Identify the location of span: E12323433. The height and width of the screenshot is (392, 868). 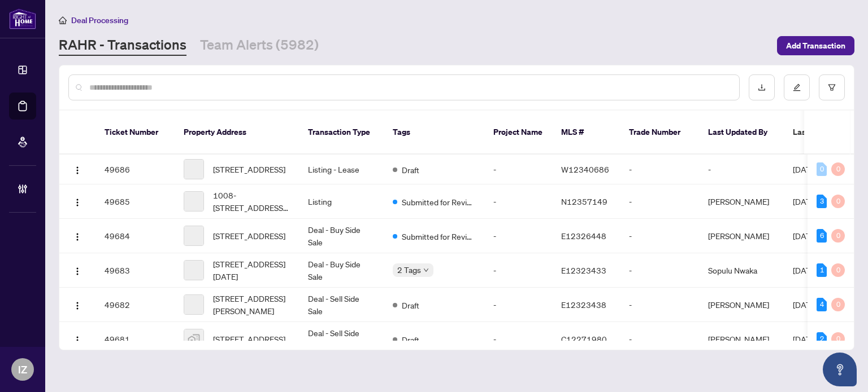
(583, 270).